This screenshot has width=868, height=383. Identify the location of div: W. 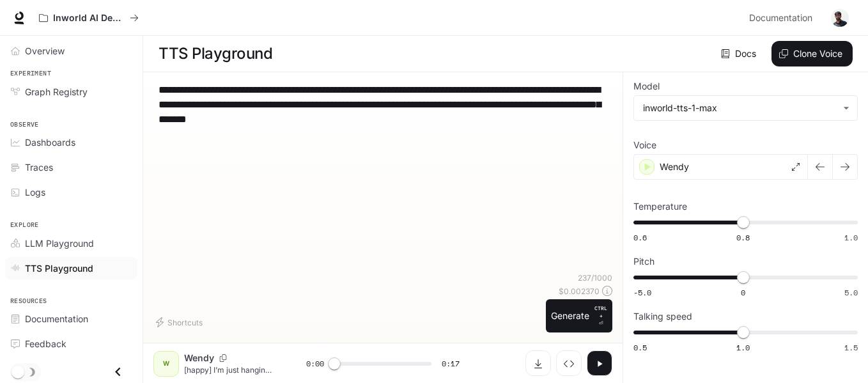
(166, 364).